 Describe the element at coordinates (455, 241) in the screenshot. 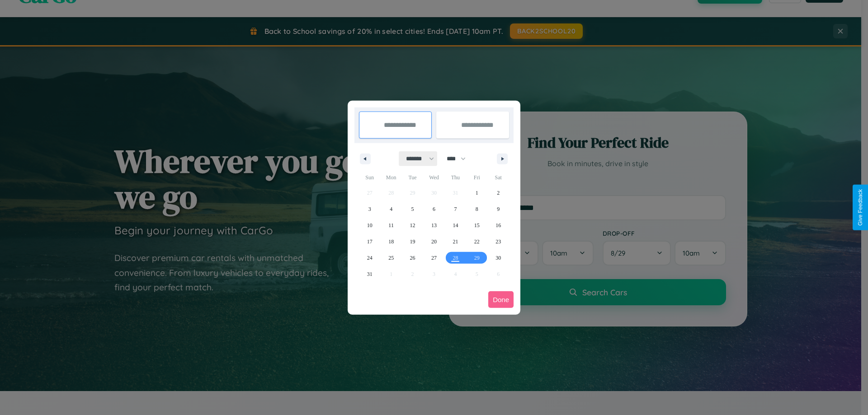

I see `span: 21` at that location.